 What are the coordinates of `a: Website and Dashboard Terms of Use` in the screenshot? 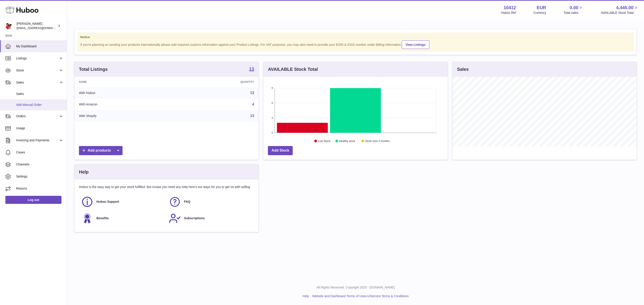 It's located at (339, 296).